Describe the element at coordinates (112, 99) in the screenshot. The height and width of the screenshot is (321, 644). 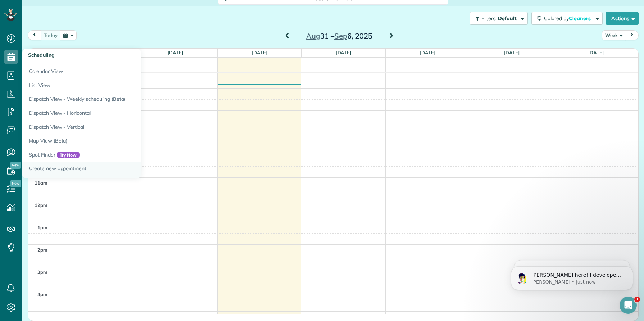
I see `a: Dispatch View - Weekly scheduling (Beta)` at that location.